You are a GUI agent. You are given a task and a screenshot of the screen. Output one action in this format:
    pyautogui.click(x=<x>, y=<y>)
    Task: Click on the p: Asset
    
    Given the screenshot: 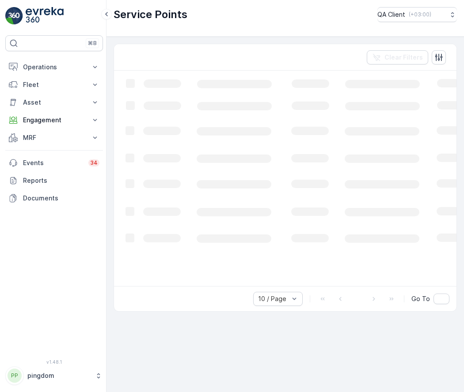 What is the action you would take?
    pyautogui.click(x=54, y=103)
    